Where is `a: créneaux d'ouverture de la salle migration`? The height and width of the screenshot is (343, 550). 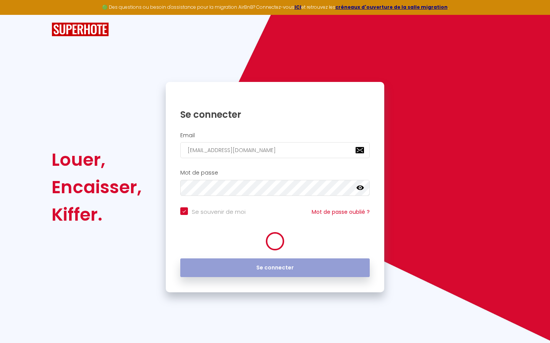
a: créneaux d'ouverture de la salle migration is located at coordinates (391, 7).